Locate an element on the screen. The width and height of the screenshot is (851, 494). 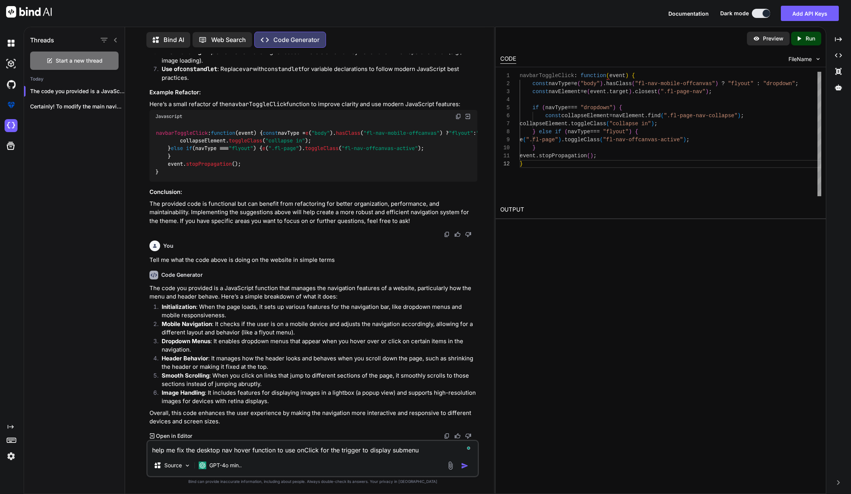
h2: OUTPUT is located at coordinates (661, 209).